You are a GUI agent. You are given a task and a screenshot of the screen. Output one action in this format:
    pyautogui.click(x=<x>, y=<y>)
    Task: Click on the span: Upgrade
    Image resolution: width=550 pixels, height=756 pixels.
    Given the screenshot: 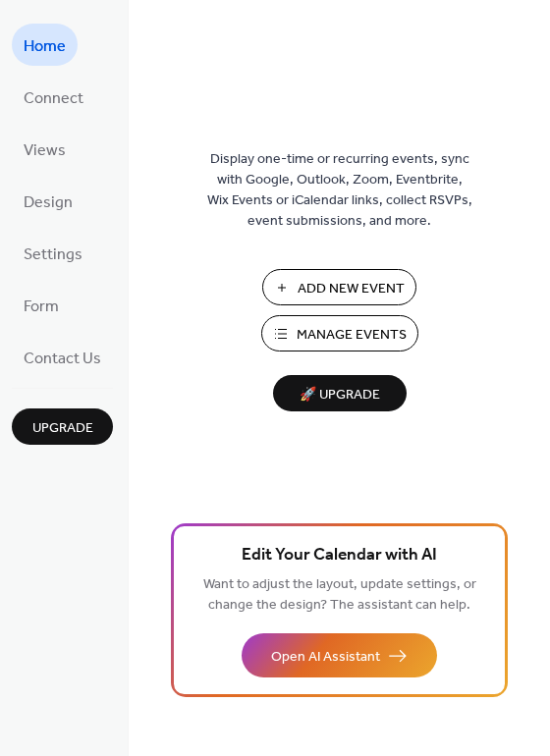 What is the action you would take?
    pyautogui.click(x=63, y=428)
    